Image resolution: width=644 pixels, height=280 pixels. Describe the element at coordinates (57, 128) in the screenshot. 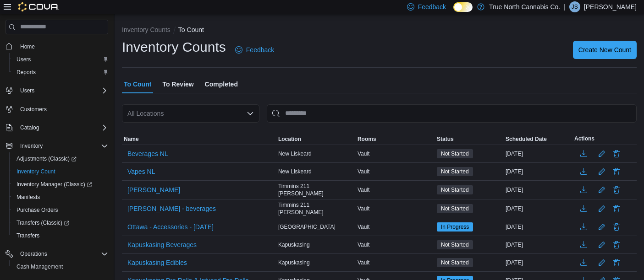

I see `button: Catalog` at that location.